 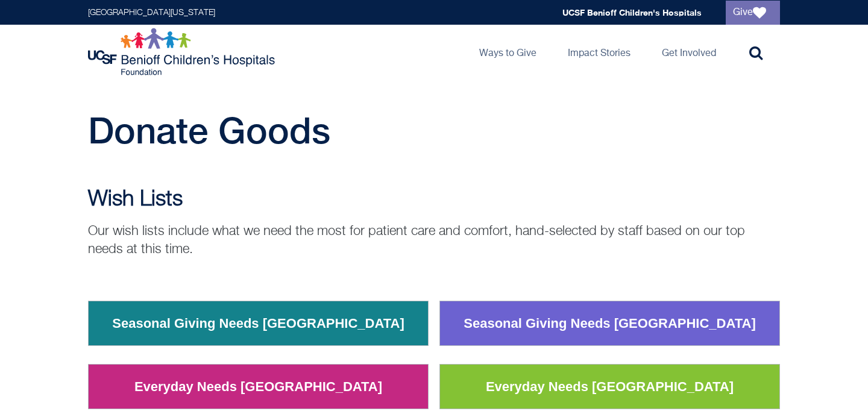 I want to click on span: Donate Goods, so click(x=209, y=130).